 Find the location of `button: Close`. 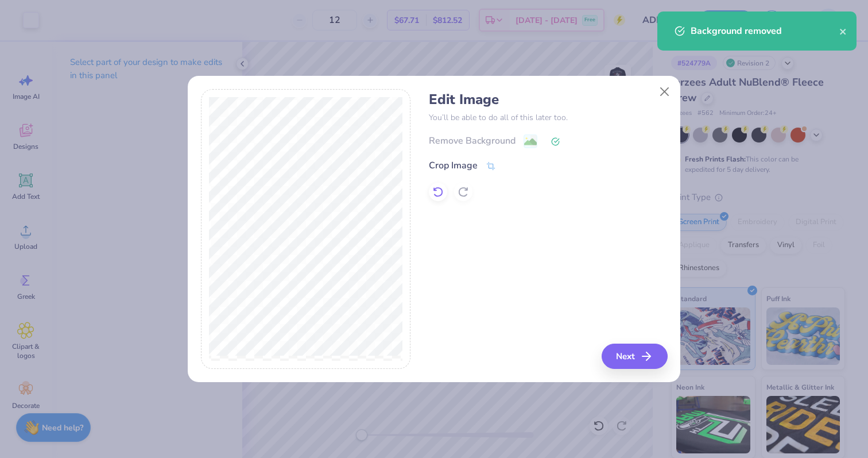

button: Close is located at coordinates (665, 92).